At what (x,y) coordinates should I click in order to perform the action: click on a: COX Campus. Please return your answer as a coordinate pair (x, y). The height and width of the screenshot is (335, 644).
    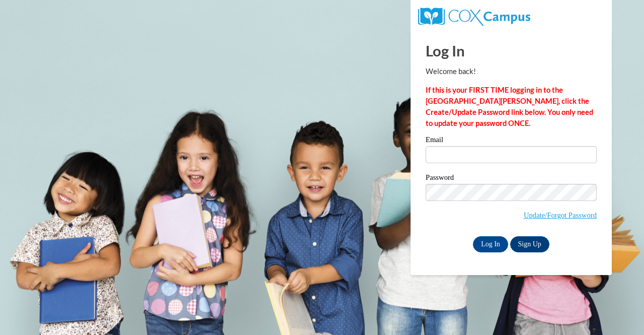
    Looking at the image, I should click on (474, 16).